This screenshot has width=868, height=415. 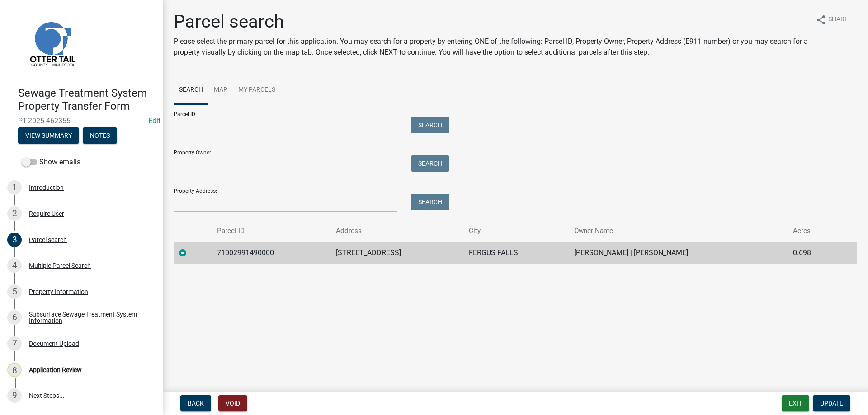 I want to click on a: My Parcels, so click(x=257, y=91).